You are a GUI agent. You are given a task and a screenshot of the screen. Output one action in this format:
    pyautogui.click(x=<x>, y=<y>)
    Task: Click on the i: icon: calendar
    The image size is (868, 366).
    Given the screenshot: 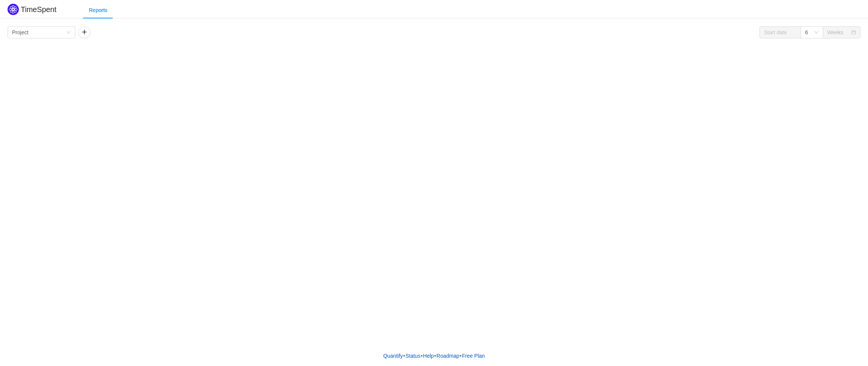 What is the action you would take?
    pyautogui.click(x=853, y=33)
    